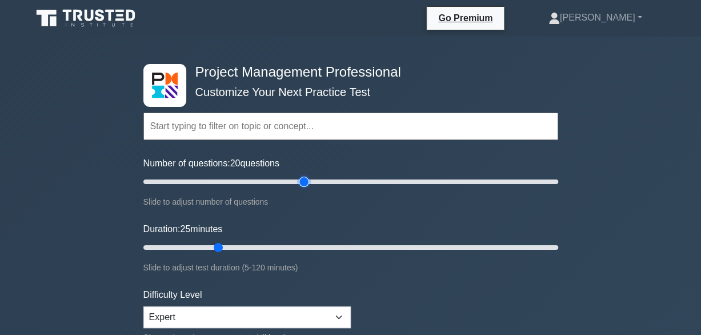  Describe the element at coordinates (173, 295) in the screenshot. I see `label: Difficulty Level` at that location.